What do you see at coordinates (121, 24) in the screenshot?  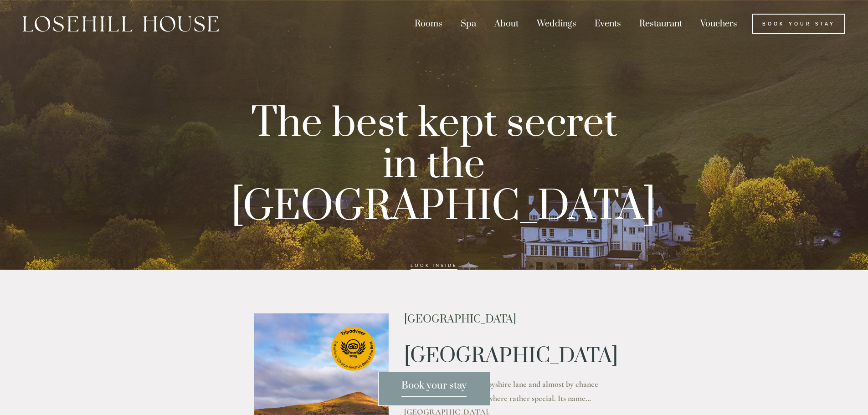 I see `img: Losehill House` at bounding box center [121, 24].